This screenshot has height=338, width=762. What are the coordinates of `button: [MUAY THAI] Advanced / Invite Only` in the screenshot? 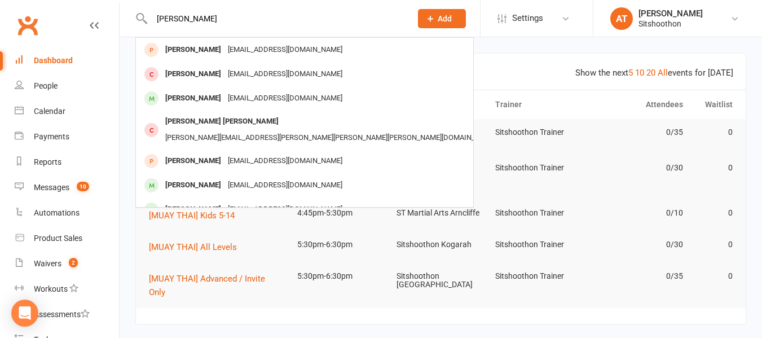 It's located at (218, 286).